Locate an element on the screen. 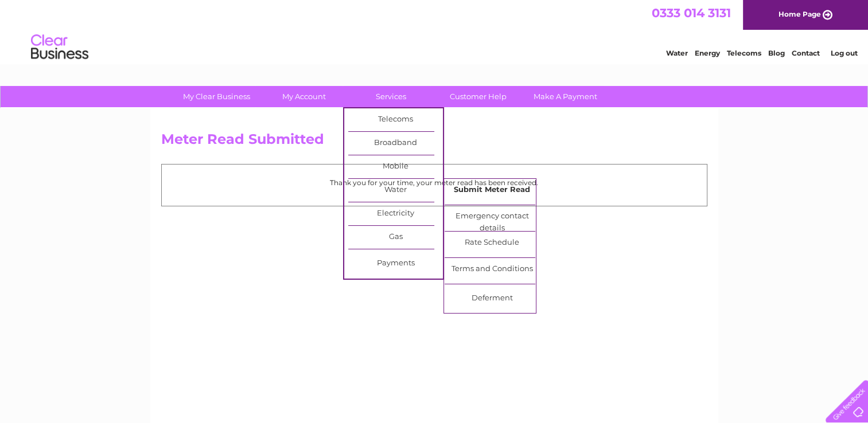 The height and width of the screenshot is (423, 868). h2: Meter Read Submitted is located at coordinates (434, 142).